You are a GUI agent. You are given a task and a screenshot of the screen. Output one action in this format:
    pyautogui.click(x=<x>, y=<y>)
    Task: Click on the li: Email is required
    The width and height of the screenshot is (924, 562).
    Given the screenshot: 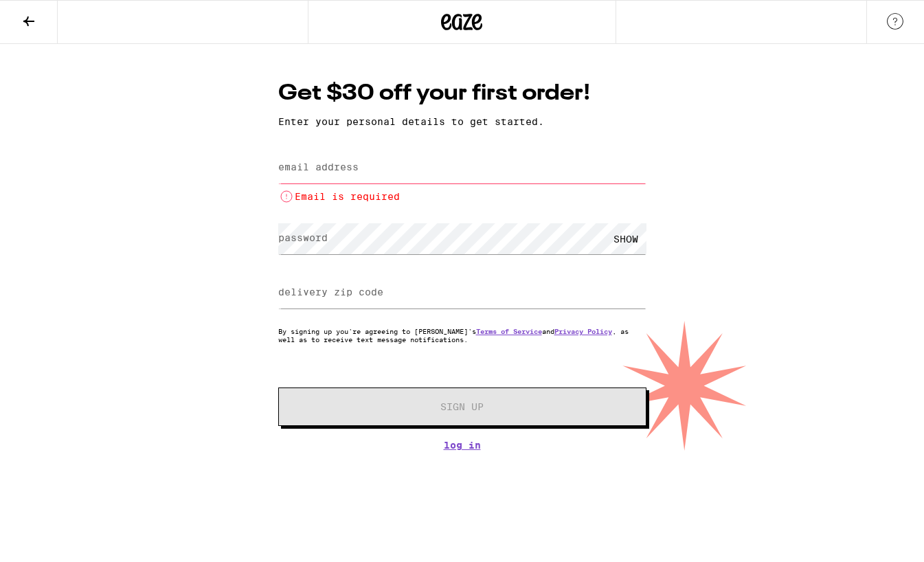 What is the action you would take?
    pyautogui.click(x=462, y=196)
    